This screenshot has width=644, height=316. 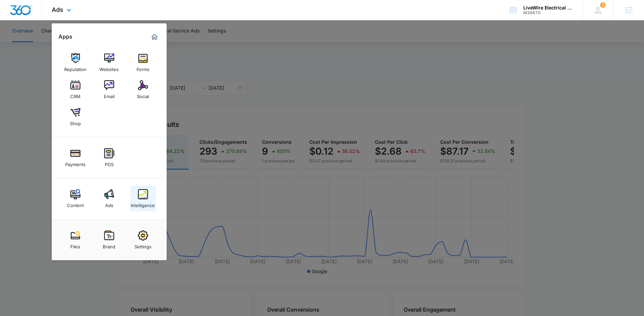 I want to click on div: notifications count, so click(x=602, y=5).